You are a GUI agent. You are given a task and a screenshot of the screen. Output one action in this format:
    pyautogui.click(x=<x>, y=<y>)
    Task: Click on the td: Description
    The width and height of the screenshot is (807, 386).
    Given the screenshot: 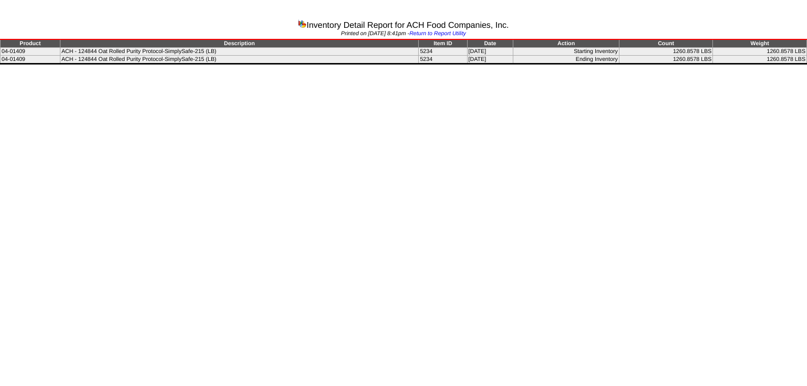 What is the action you would take?
    pyautogui.click(x=239, y=44)
    